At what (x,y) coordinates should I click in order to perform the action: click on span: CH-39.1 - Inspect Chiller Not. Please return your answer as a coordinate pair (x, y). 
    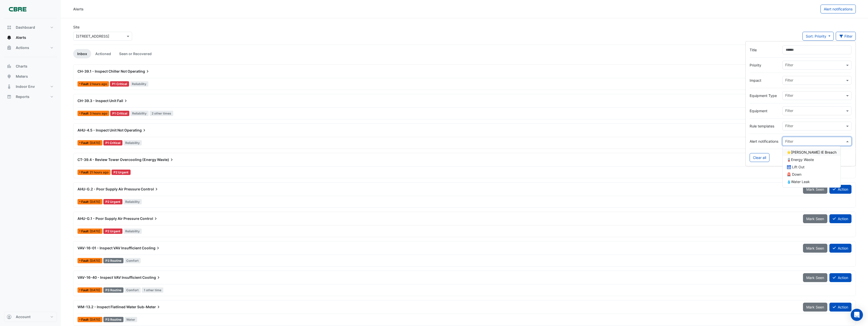
    Looking at the image, I should click on (102, 71).